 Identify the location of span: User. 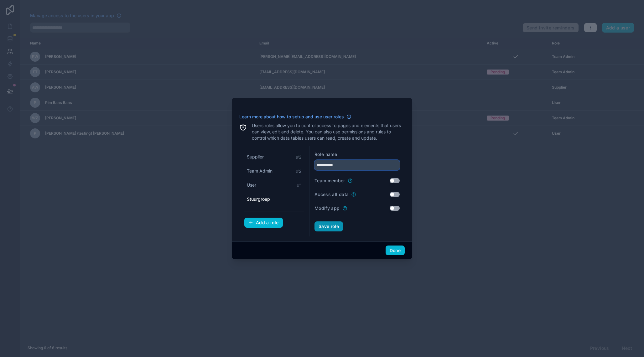
(252, 185).